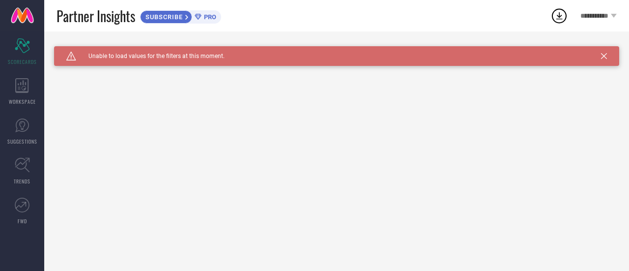 Image resolution: width=629 pixels, height=271 pixels. What do you see at coordinates (22, 141) in the screenshot?
I see `span: SUGGESTIONS` at bounding box center [22, 141].